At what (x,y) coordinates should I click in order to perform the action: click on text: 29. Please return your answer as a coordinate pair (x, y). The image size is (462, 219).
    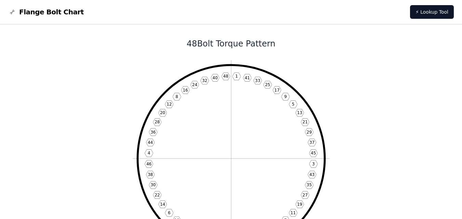
    Looking at the image, I should click on (309, 132).